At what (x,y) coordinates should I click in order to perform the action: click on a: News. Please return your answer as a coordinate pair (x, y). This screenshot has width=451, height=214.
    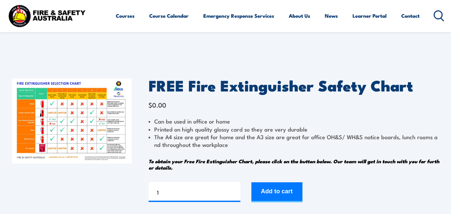
    Looking at the image, I should click on (331, 16).